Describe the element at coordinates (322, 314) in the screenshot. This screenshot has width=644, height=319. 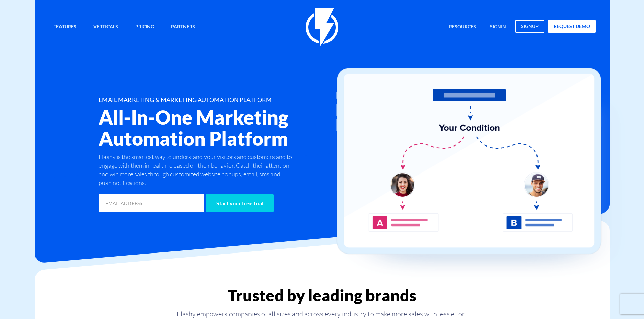
I see `p: Flashy empowers companies of all sizes and across every industry to make more sales with less effort` at that location.